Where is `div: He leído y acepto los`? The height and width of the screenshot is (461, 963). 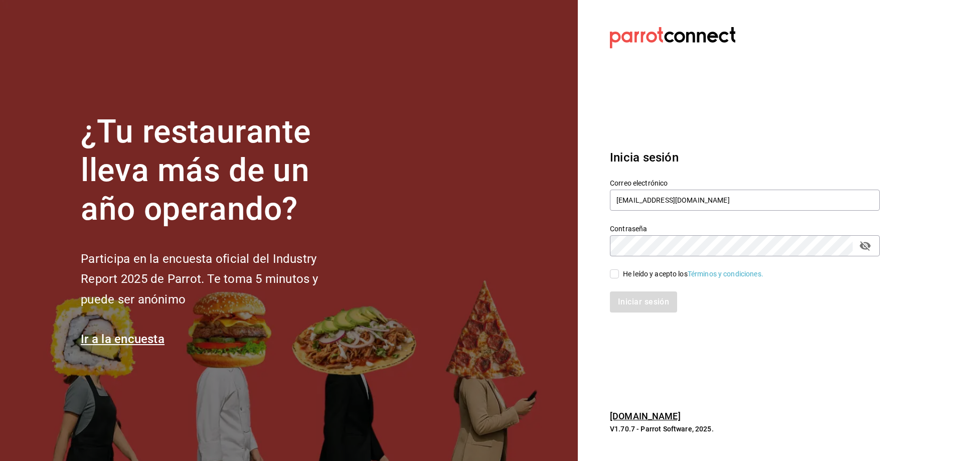
div: He leído y acepto los is located at coordinates (693, 274).